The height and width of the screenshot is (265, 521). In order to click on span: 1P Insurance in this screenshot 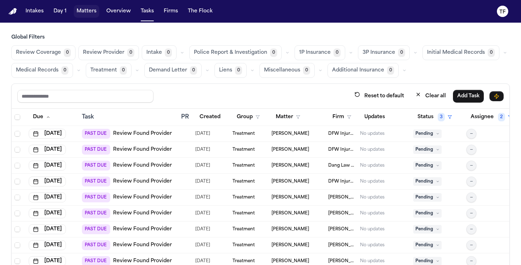, I will do `click(315, 53)`.